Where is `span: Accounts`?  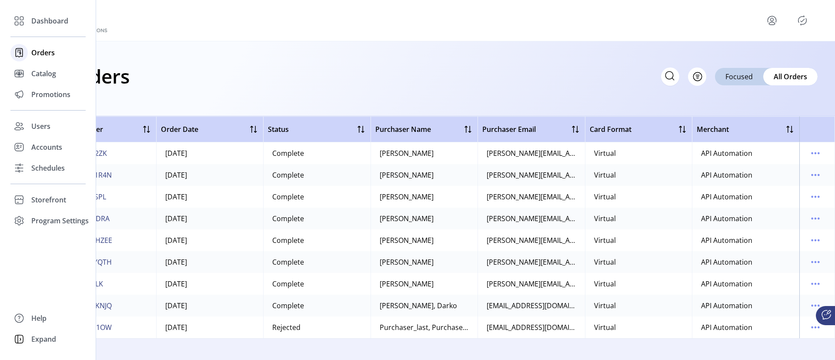
span: Accounts is located at coordinates (47, 147).